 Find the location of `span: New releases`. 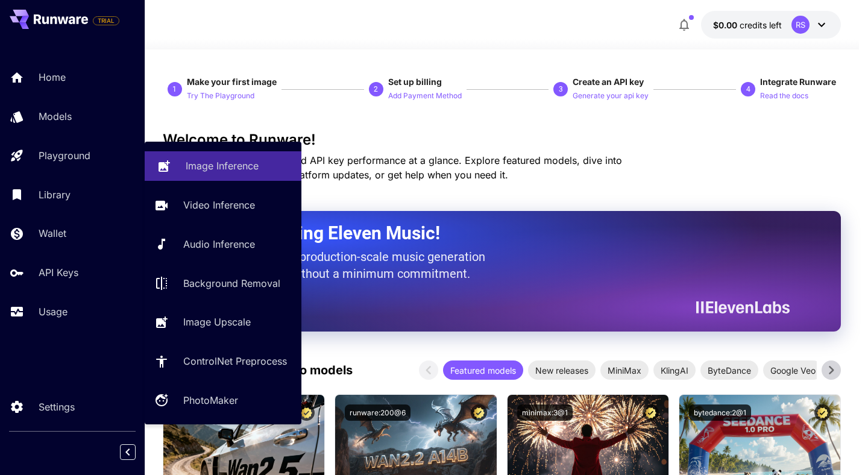

span: New releases is located at coordinates (562, 370).